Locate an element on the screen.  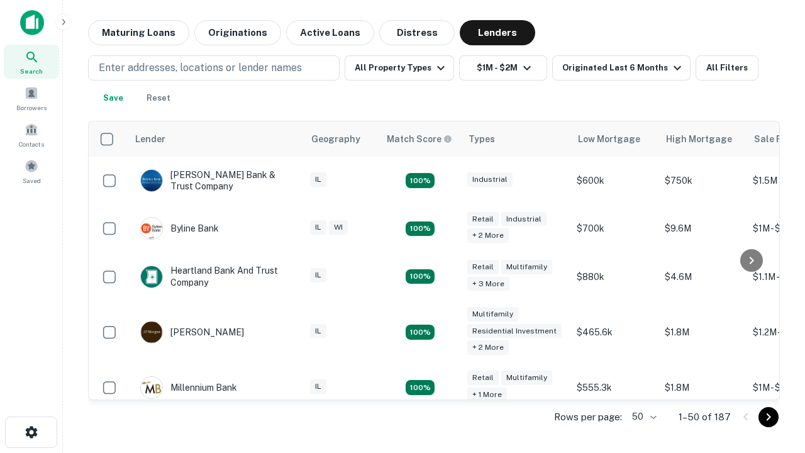
p: Rows per page: is located at coordinates (588, 417).